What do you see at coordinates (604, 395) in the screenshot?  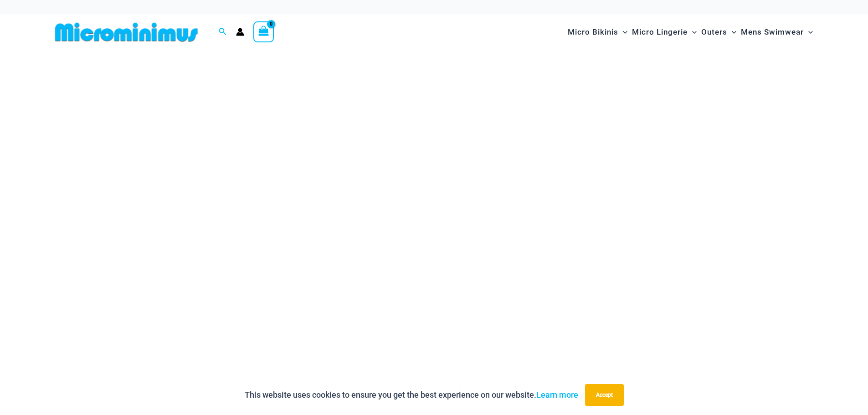 I see `button: Accept` at bounding box center [604, 395].